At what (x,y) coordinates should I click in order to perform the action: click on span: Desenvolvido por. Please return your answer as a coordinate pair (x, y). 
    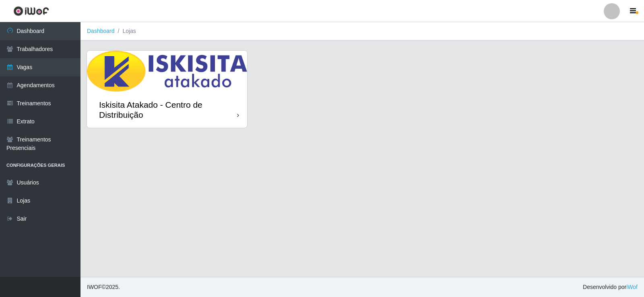
    Looking at the image, I should click on (610, 287).